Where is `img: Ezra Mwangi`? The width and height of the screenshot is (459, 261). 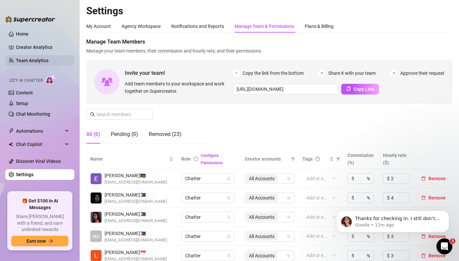
img: Ezra Mwangi is located at coordinates (96, 178).